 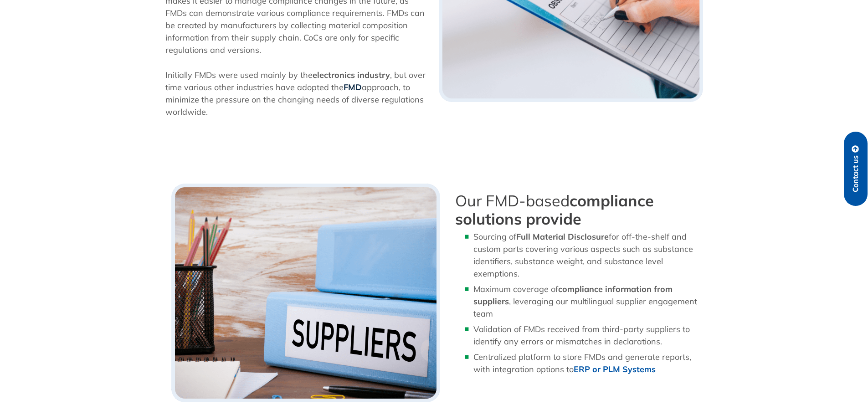 I want to click on b: Full Material Disclosure, so click(x=562, y=236).